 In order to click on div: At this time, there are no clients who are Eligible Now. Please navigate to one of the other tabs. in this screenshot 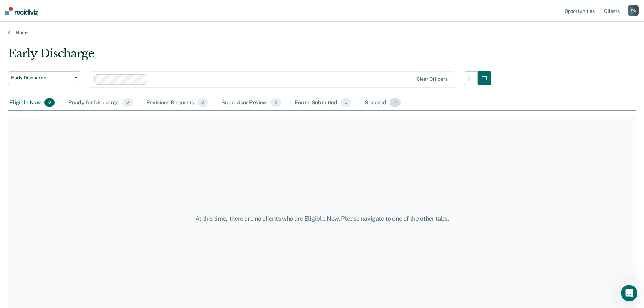, I will do `click(322, 219)`.